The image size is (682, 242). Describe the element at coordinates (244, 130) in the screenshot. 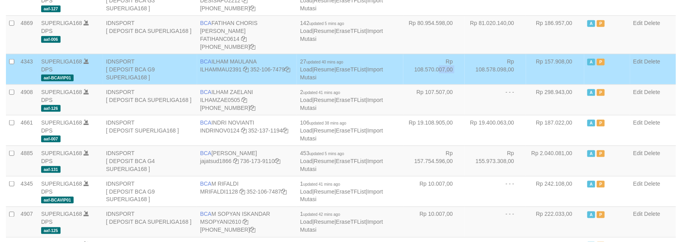

I see `a: Copy INDRINOV0124 to clipboard` at that location.